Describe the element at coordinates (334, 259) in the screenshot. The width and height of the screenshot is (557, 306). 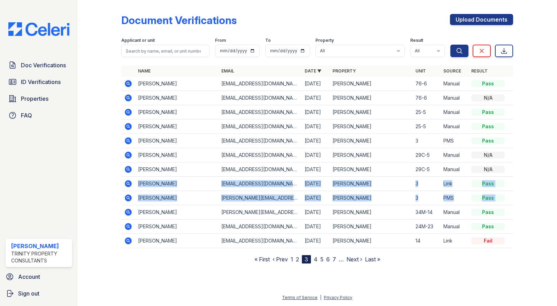
I see `a: 7` at that location.